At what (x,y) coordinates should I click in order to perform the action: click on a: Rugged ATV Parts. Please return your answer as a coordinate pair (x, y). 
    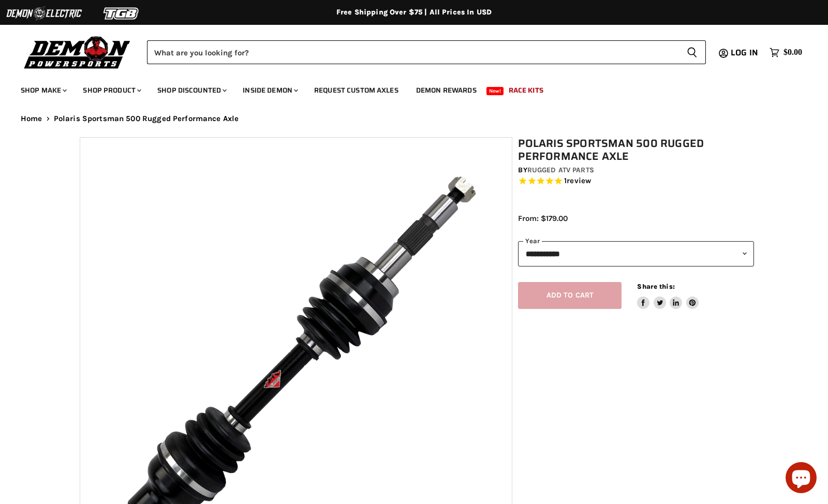
    Looking at the image, I should click on (561, 170).